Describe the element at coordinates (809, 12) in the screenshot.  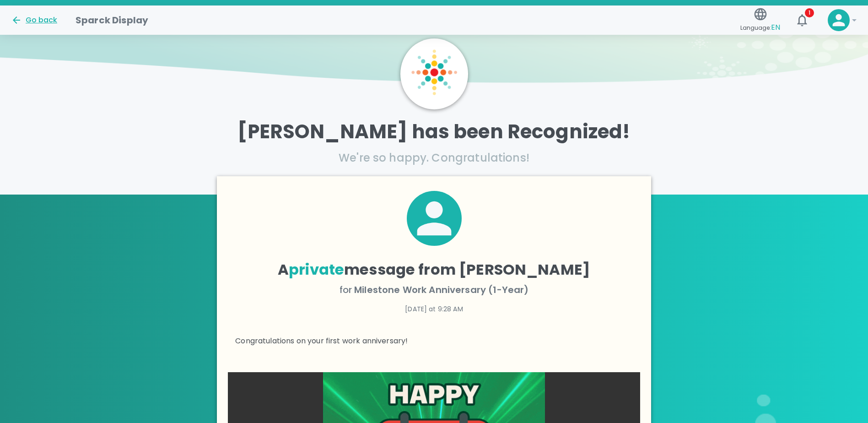
I see `span: 1` at that location.